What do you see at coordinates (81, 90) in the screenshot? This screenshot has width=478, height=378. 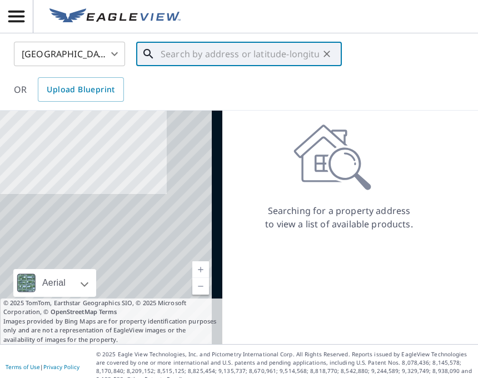 I see `span: Upload Blueprint` at bounding box center [81, 90].